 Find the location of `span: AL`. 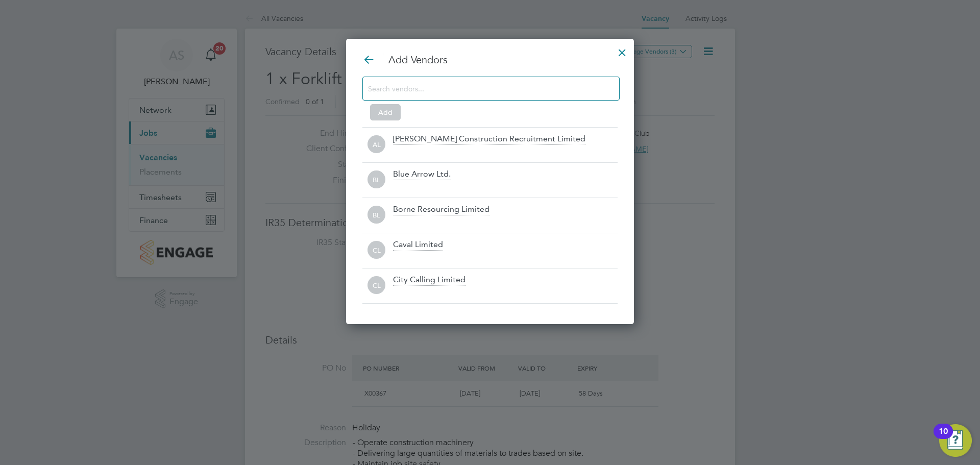

span: AL is located at coordinates (376, 144).